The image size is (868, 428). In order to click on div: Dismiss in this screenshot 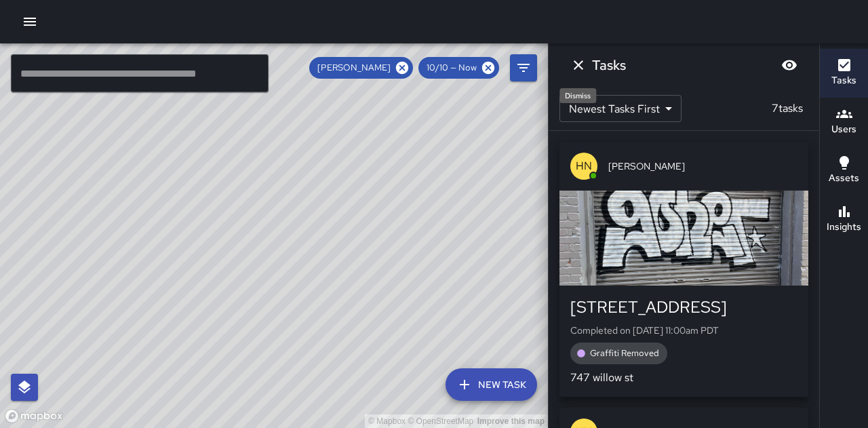, I will do `click(578, 96)`.